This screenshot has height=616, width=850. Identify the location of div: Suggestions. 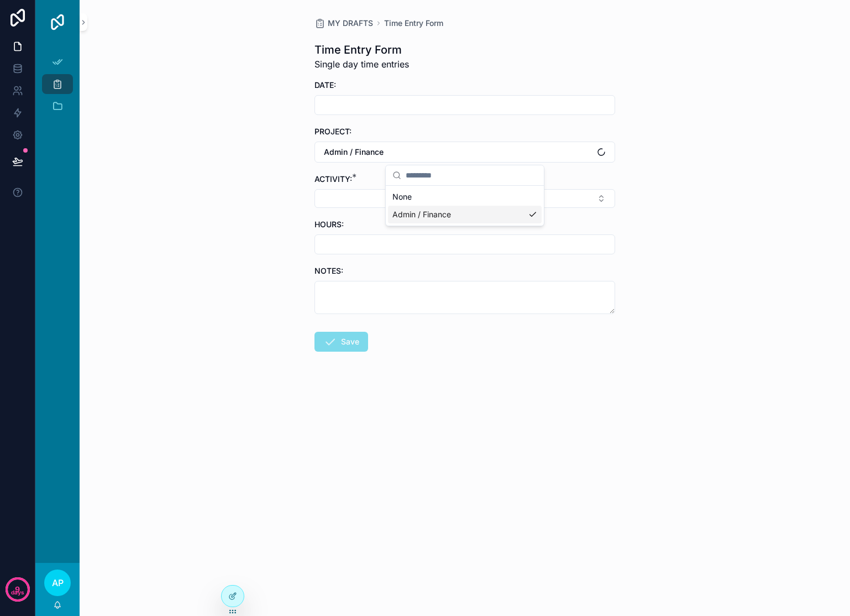
(465, 206).